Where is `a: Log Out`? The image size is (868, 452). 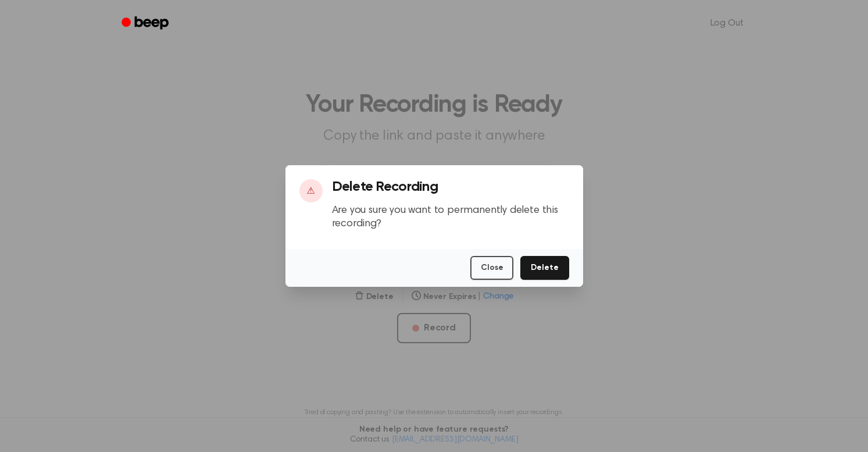 a: Log Out is located at coordinates (726, 23).